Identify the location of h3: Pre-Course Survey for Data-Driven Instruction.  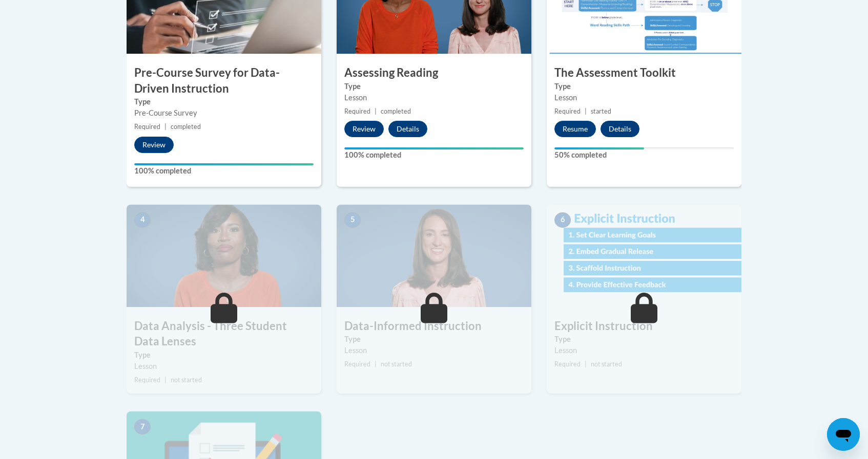
(224, 81).